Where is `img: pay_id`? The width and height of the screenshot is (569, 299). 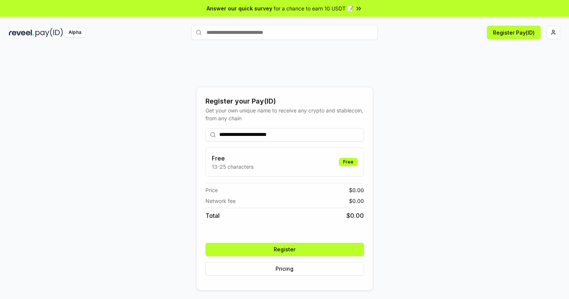
img: pay_id is located at coordinates (49, 32).